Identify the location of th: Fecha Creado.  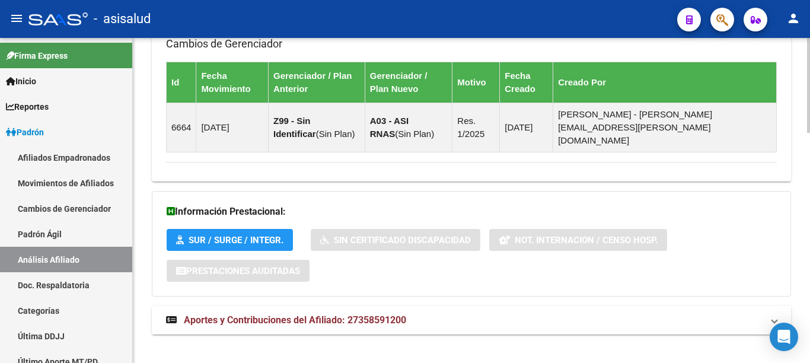
(527, 82).